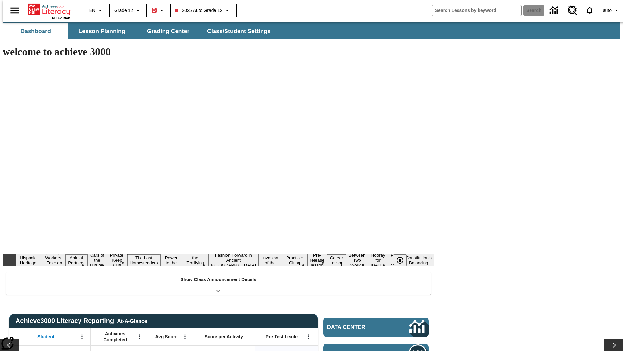 Image resolution: width=623 pixels, height=351 pixels. I want to click on button: Boost Class color is red. Change class color, so click(158, 10).